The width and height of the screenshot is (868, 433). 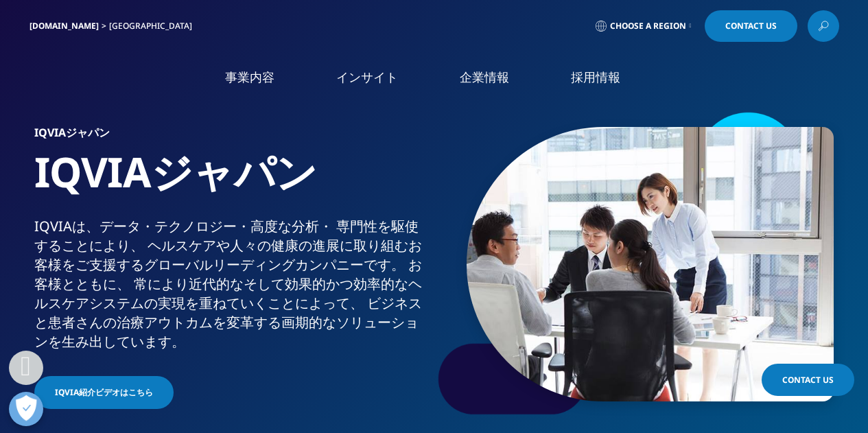 I want to click on a: 採用情報, so click(x=595, y=77).